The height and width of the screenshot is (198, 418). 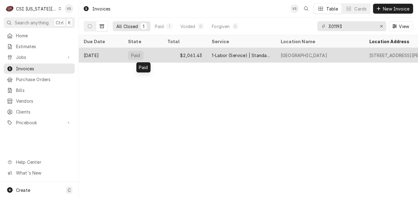 I want to click on span: New Invoice, so click(x=396, y=9).